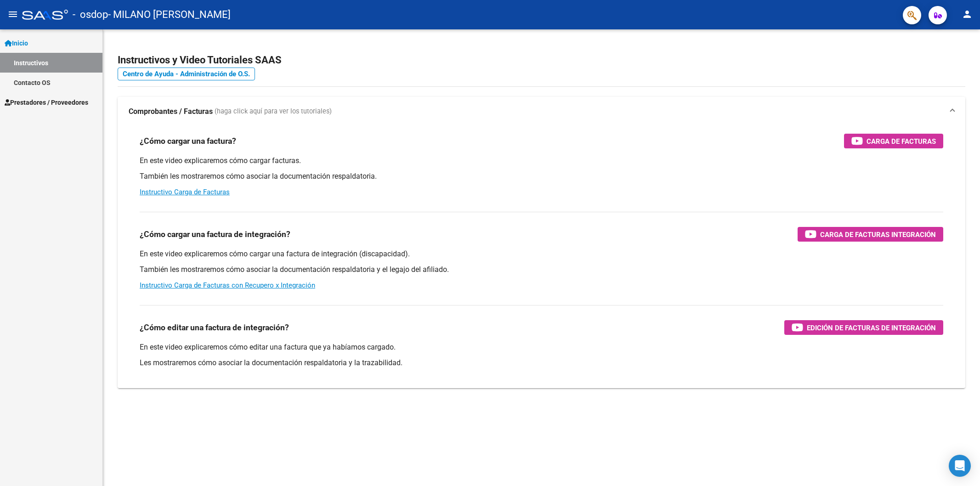 This screenshot has width=980, height=486. I want to click on a: Instructivo Carga de Facturas, so click(185, 192).